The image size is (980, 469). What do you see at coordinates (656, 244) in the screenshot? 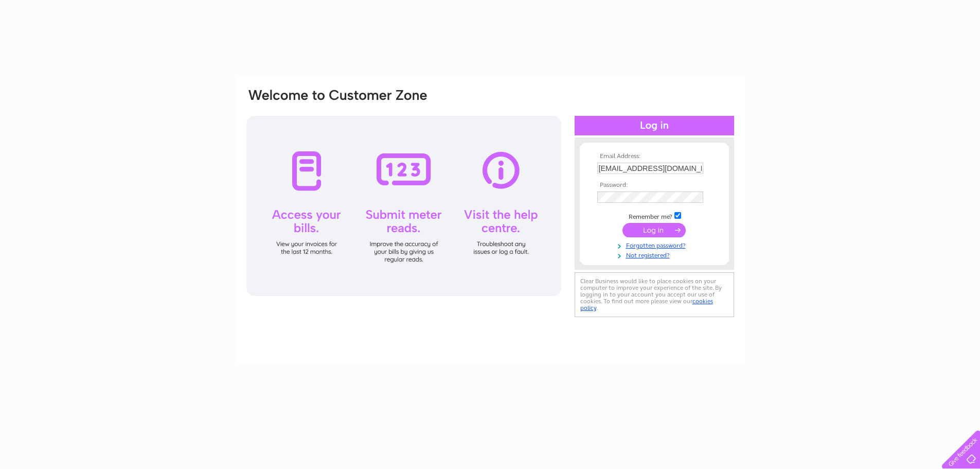
I see `a: Forgotten password?` at bounding box center [656, 244].